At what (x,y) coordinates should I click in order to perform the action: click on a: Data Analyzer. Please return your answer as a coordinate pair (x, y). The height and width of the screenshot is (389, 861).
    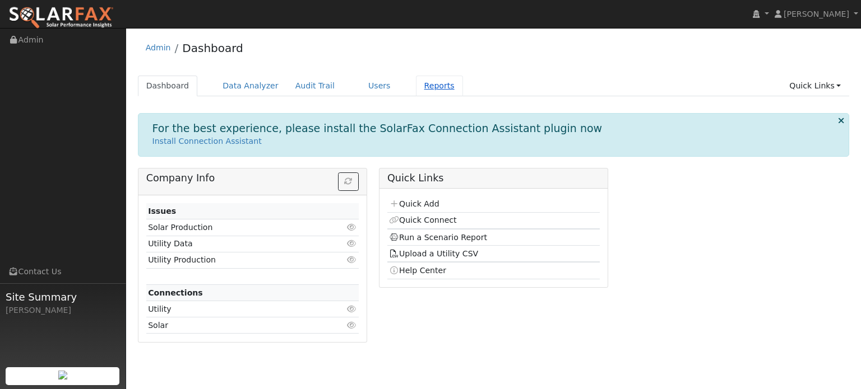
    Looking at the image, I should click on (251, 86).